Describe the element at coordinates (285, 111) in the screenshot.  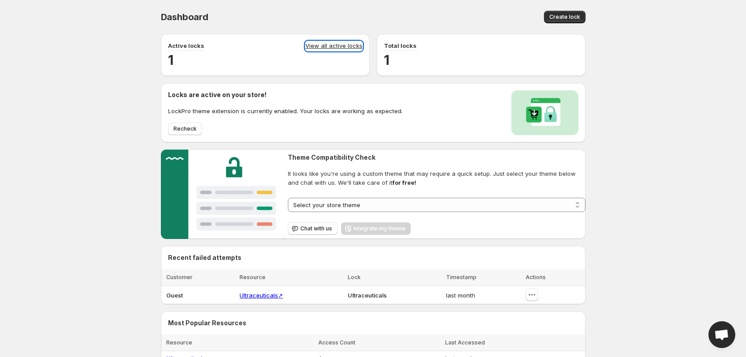
I see `p: LockPro theme extension is currently enabled. Your locks are working as expected.` at that location.